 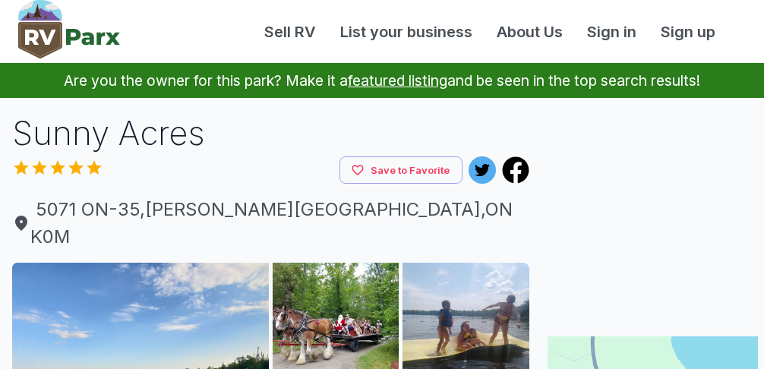 I want to click on a: featured listing, so click(x=397, y=81).